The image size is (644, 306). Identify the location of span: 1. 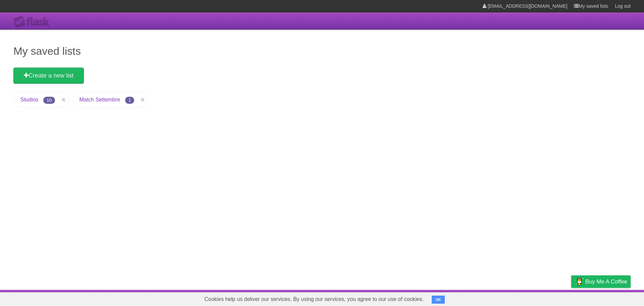
(130, 100).